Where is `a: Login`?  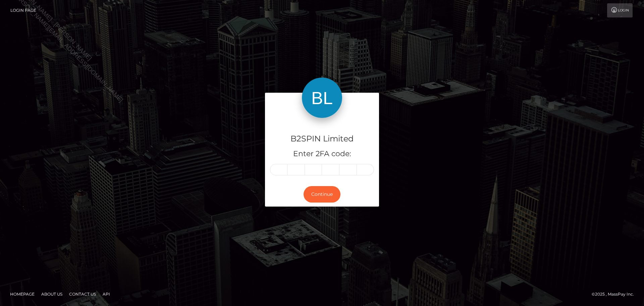 a: Login is located at coordinates (619, 10).